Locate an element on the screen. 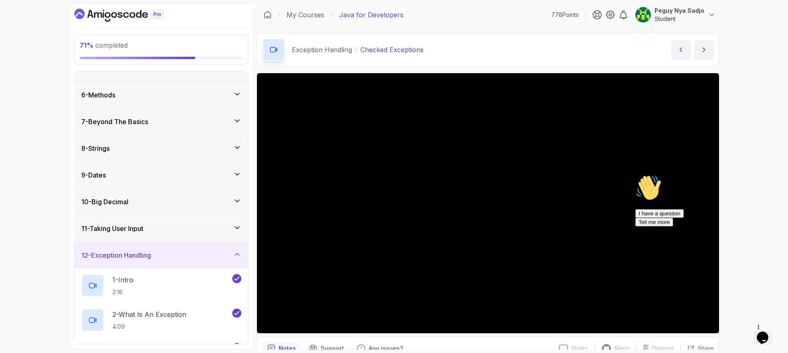 The height and width of the screenshot is (353, 788). p: 2 - What Is An Exception is located at coordinates (149, 314).